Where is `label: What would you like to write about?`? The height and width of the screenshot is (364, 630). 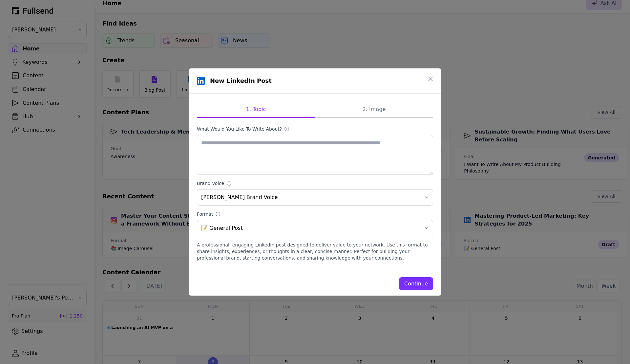
label: What would you like to write about? is located at coordinates (315, 129).